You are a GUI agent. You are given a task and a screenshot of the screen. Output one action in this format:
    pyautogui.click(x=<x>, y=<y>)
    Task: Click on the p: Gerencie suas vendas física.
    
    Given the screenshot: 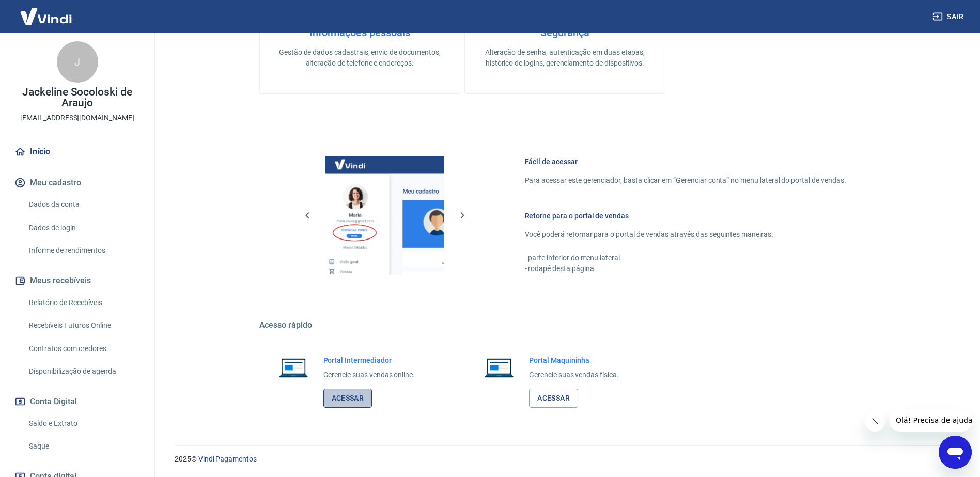 What is the action you would take?
    pyautogui.click(x=574, y=375)
    